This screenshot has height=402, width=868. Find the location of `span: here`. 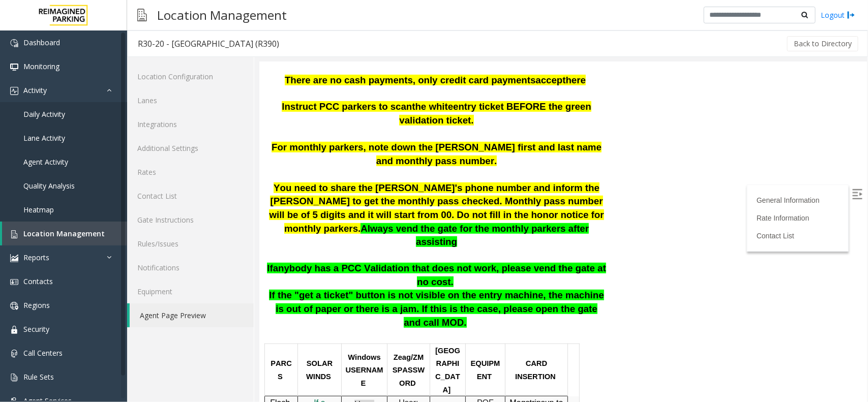

span: here is located at coordinates (316, 17).